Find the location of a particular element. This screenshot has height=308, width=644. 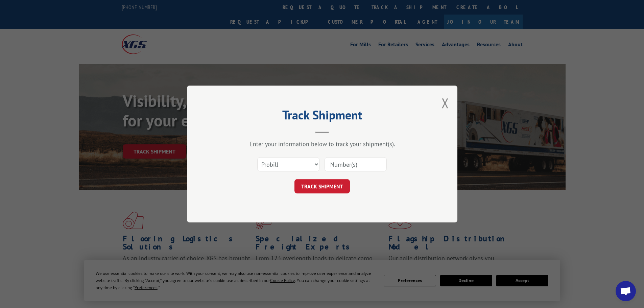

h2: Track Shipment is located at coordinates (322, 117).